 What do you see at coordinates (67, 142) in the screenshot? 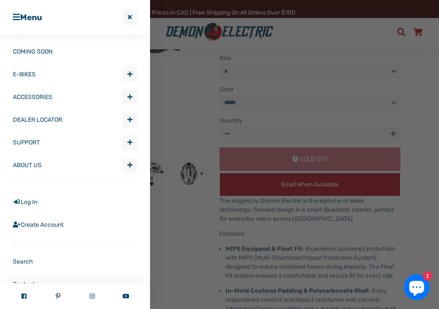
I see `a: SUPPORT` at bounding box center [67, 142].